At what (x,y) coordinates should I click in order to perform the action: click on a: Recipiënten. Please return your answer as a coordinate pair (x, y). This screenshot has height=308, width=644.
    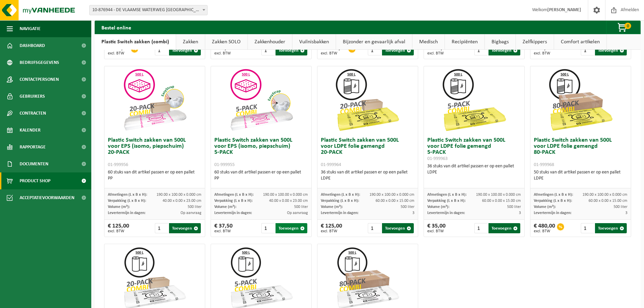
    Looking at the image, I should click on (465, 42).